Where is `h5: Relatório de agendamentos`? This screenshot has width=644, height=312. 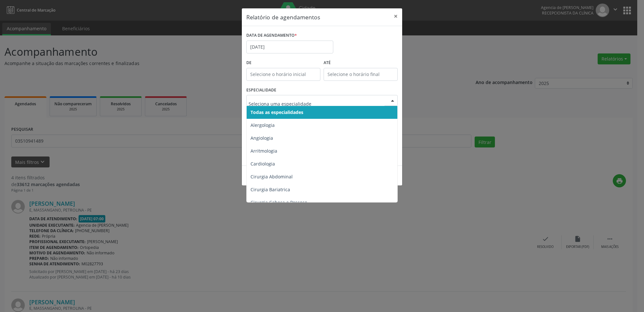 h5: Relatório de agendamentos is located at coordinates (283, 17).